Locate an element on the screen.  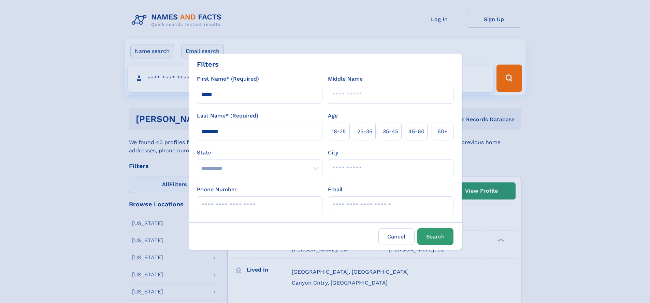
label: Age is located at coordinates (333, 116).